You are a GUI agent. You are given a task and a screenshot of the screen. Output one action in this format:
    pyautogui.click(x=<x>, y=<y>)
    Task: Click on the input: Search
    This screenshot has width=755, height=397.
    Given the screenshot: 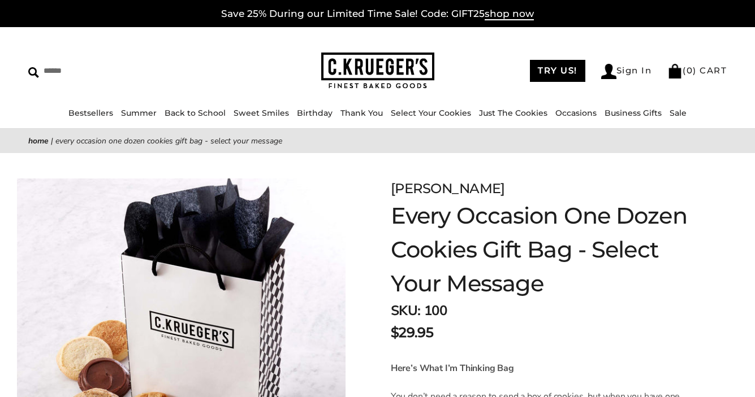 What is the action you would take?
    pyautogui.click(x=109, y=71)
    